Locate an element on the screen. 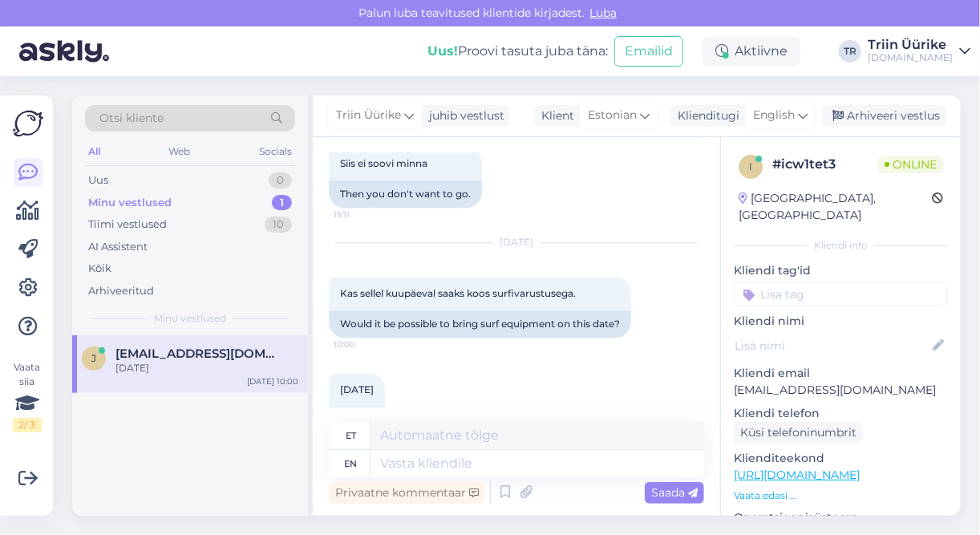 The image size is (980, 535). div: 1 is located at coordinates (282, 203).